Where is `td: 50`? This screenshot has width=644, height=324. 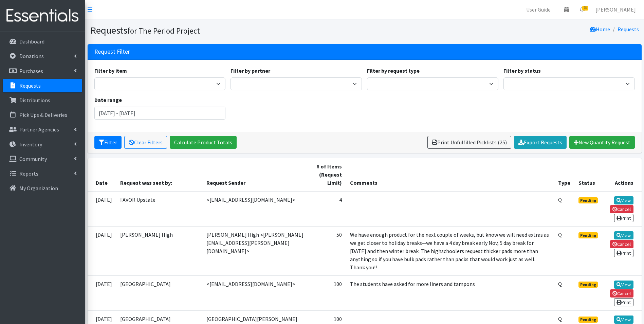 td: 50 is located at coordinates (327, 251).